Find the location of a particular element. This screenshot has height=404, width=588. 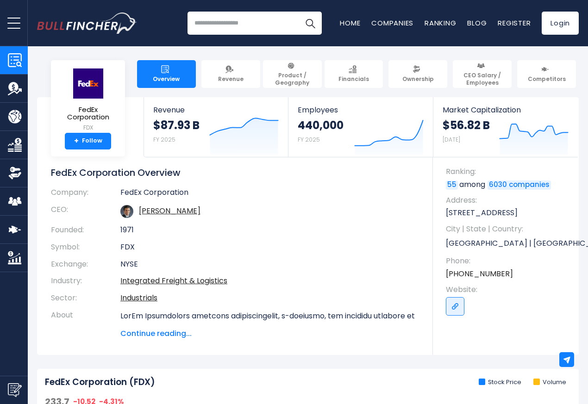

a: Go to homepage is located at coordinates (87, 23).